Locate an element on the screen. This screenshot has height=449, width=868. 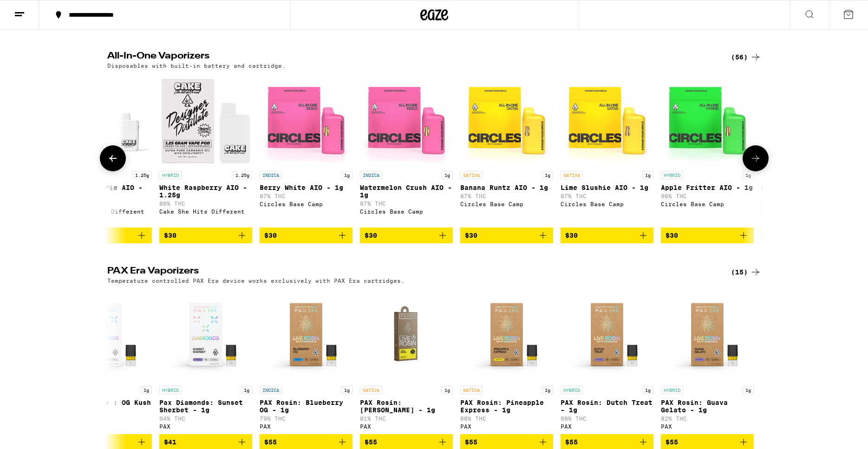
p: PAX Rosin: Dutch Treat - 1g is located at coordinates (607, 406).